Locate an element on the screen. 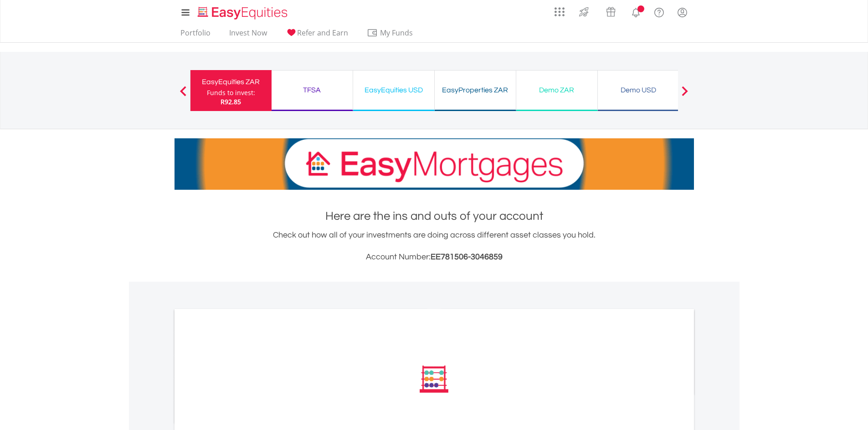  img: grid-menu-icon.svg is located at coordinates (560, 12).